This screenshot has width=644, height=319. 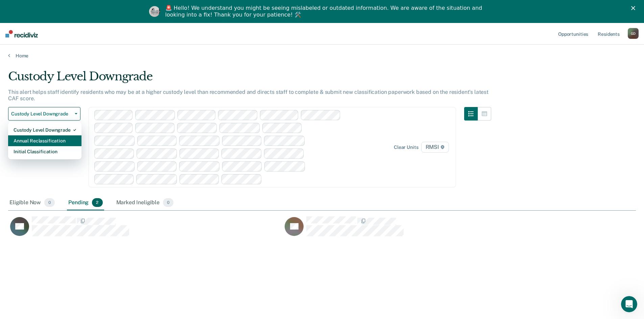 I want to click on div: Close, so click(x=635, y=8).